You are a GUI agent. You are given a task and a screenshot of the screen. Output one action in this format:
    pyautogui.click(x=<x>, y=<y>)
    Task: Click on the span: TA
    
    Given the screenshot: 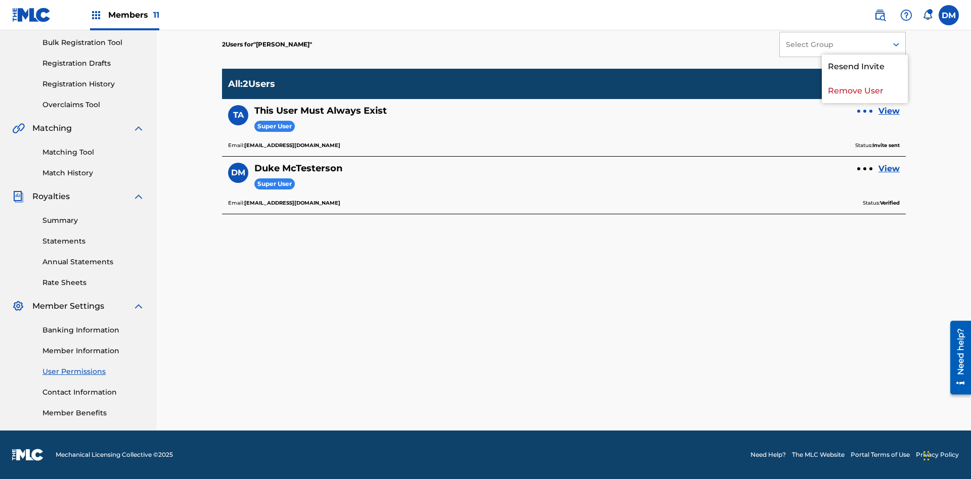 What is the action you would take?
    pyautogui.click(x=238, y=115)
    